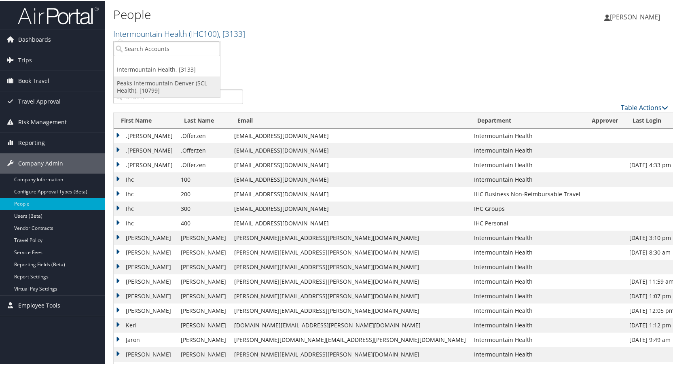 The width and height of the screenshot is (673, 365). What do you see at coordinates (34, 39) in the screenshot?
I see `span: Dashboards` at bounding box center [34, 39].